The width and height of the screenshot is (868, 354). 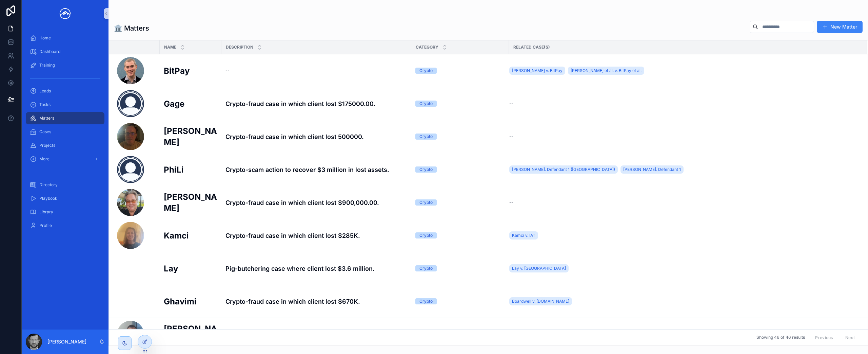 I want to click on a: Training, so click(x=65, y=65).